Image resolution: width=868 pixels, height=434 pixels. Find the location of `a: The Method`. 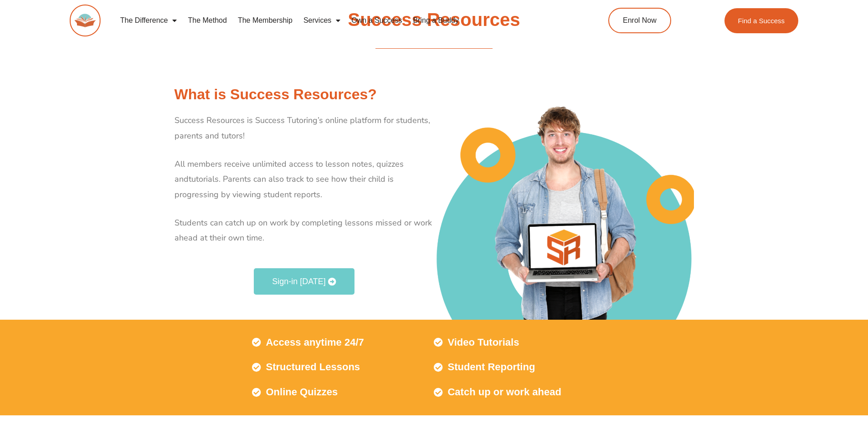

a: The Method is located at coordinates (207, 20).